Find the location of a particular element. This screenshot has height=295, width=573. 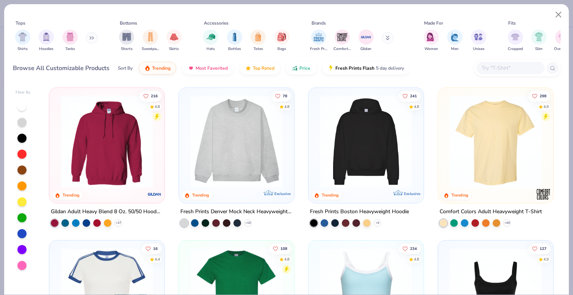

div: Accessories is located at coordinates (216, 23).